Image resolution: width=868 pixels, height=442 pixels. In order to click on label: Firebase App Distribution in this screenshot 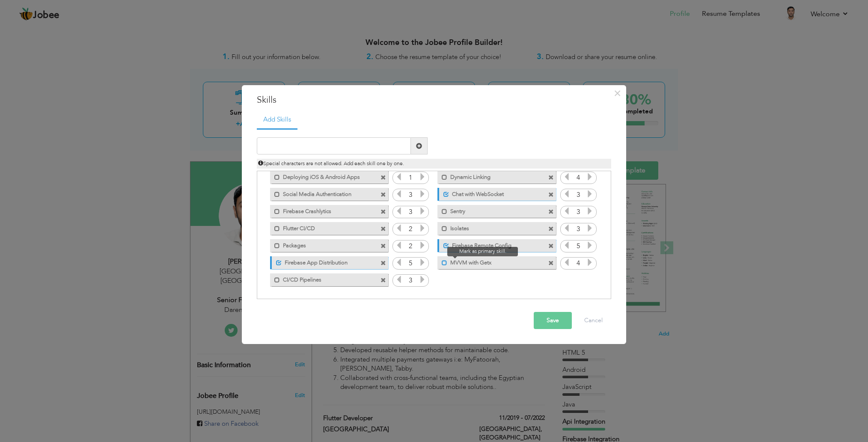, I will do `click(324, 262)`.